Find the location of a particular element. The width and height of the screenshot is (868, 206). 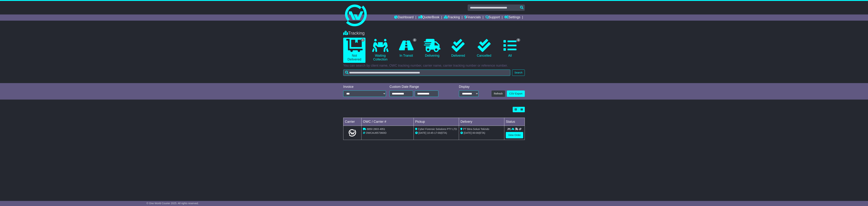

div: Custom Date Range is located at coordinates (419, 87).